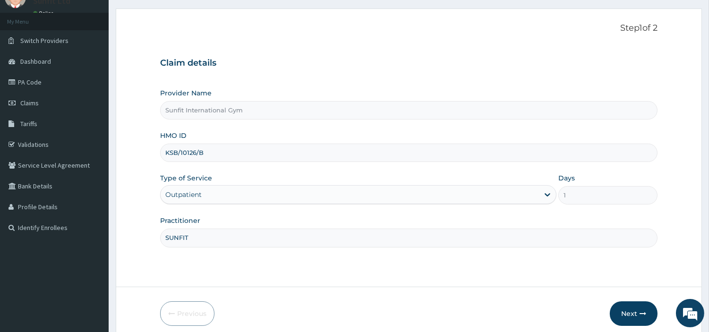 The image size is (709, 332). I want to click on span: Switch Providers, so click(44, 41).